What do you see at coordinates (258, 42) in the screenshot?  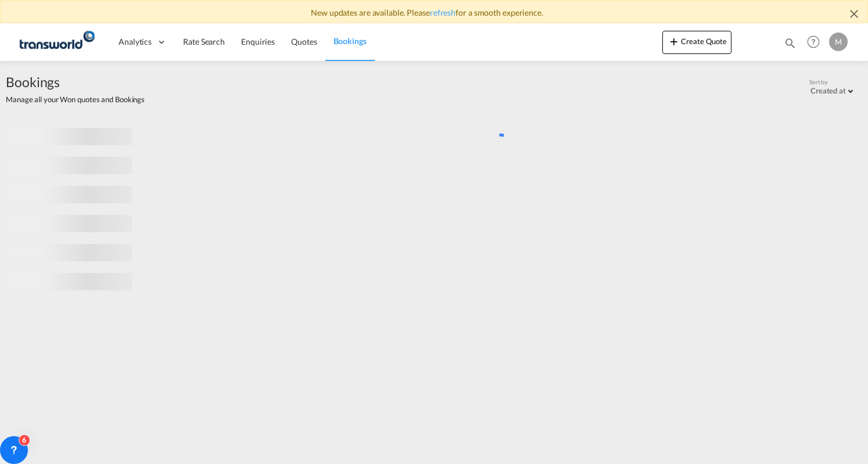 I see `a: Enquiries` at bounding box center [258, 42].